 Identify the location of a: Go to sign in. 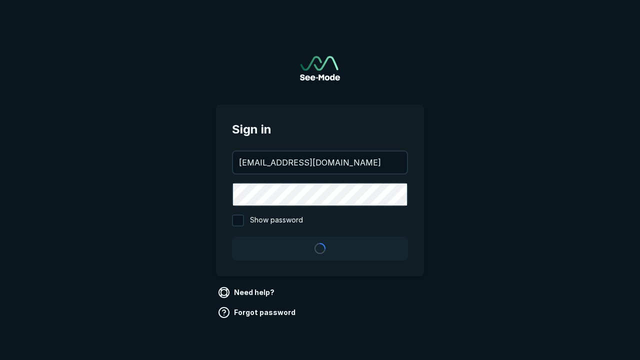
(320, 68).